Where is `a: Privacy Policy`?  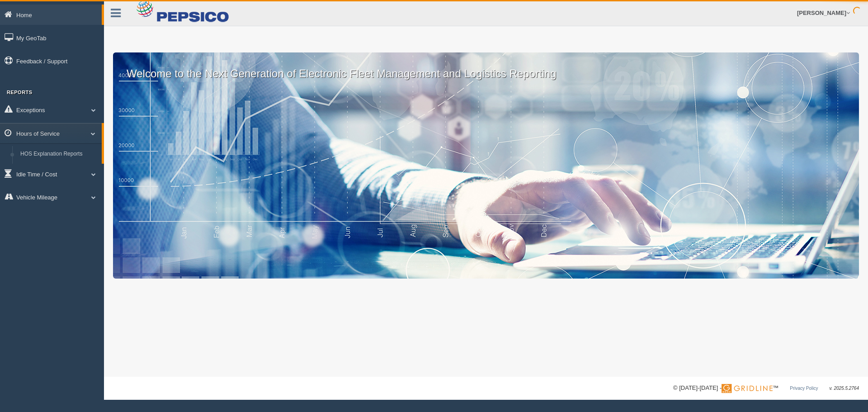 a: Privacy Policy is located at coordinates (804, 388).